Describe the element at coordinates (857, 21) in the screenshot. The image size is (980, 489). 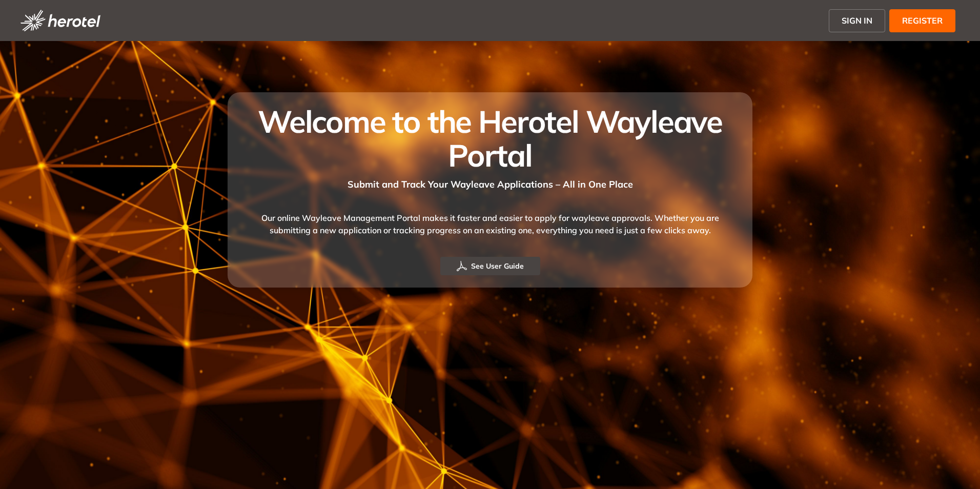
I see `span: SIGN IN` at that location.